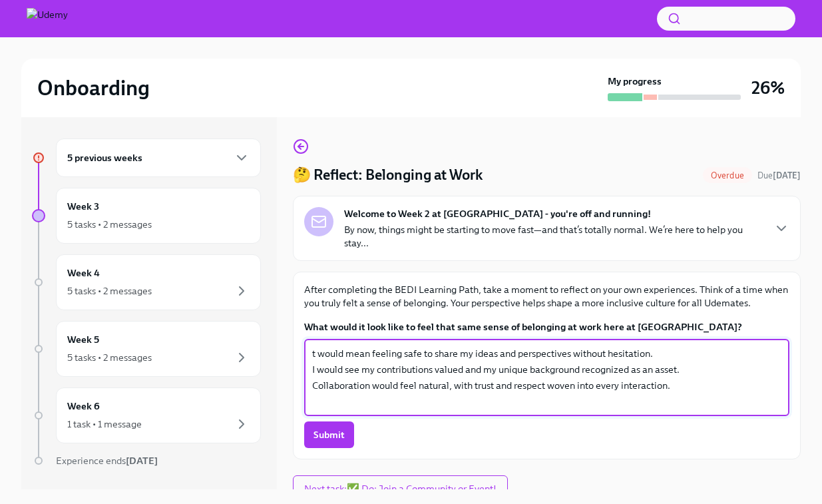  I want to click on span: Submit, so click(329, 435).